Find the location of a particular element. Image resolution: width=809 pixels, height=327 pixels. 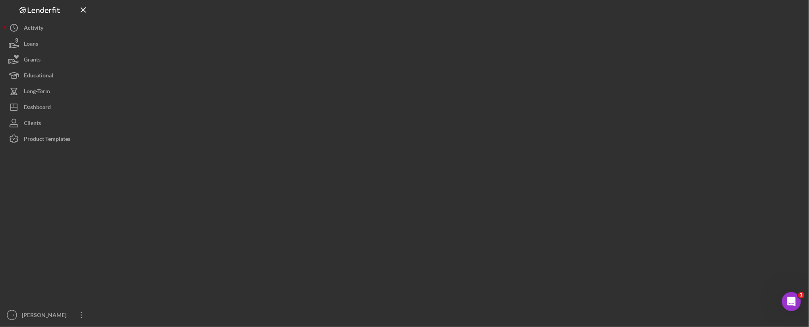

a: Clients is located at coordinates (48, 123).